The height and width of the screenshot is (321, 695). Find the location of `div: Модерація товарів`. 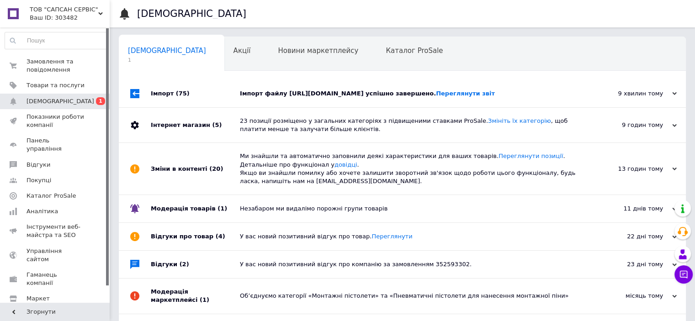

div: Модерація товарів is located at coordinates (195, 209).